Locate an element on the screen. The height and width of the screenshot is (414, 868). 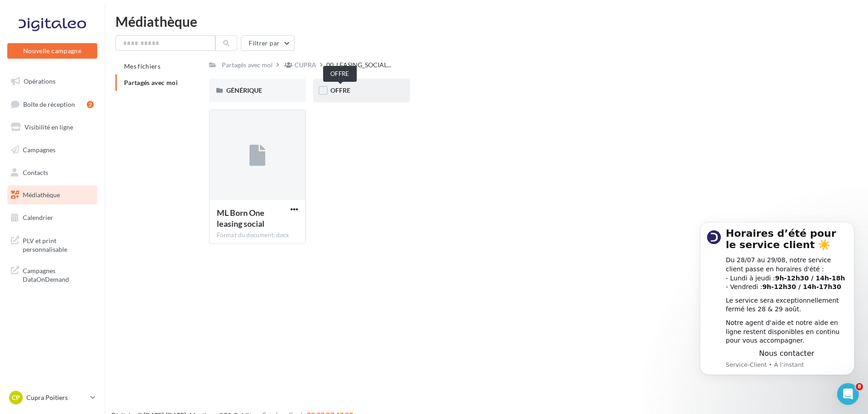
b: 9h-12h30 / 14h-17h30 is located at coordinates (116, 79).